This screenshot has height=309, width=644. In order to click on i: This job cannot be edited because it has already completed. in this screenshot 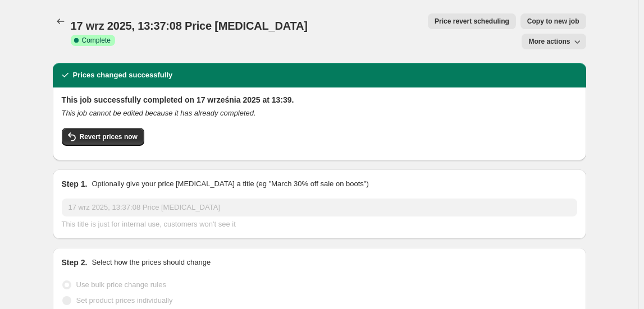, I will do `click(159, 113)`.